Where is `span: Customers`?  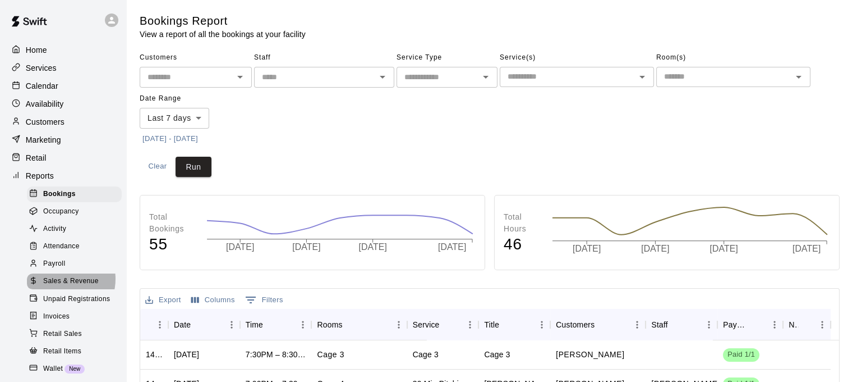 span: Customers is located at coordinates (196, 58).